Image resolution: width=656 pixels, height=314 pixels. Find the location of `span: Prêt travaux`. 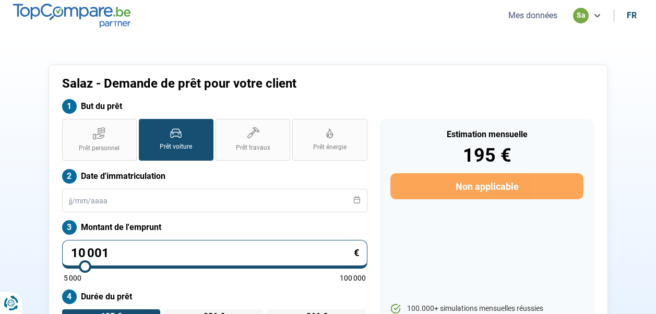

span: Prêt travaux is located at coordinates (253, 148).